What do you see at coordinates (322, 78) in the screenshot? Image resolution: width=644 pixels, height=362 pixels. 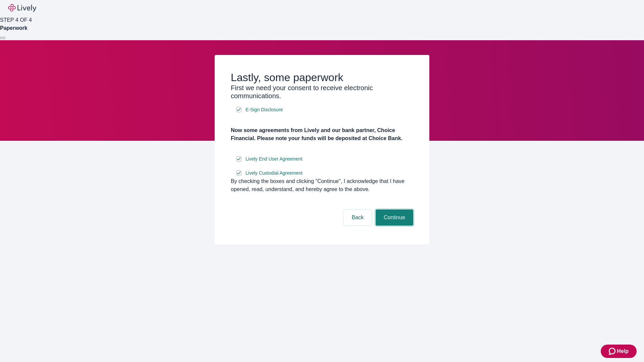 I see `h2: Lastly, some paperwork` at bounding box center [322, 78].